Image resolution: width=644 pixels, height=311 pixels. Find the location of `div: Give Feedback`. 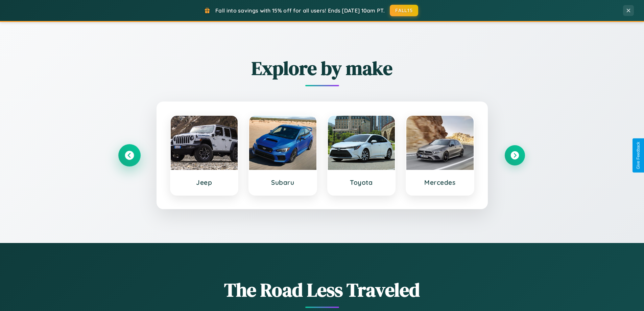

div: Give Feedback is located at coordinates (638, 156).